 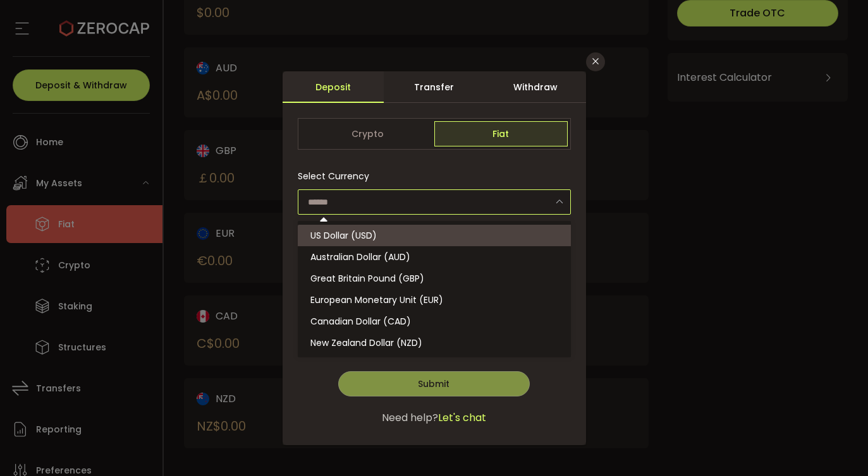 I want to click on span: New Zealand Dollar (NZD), so click(x=366, y=343).